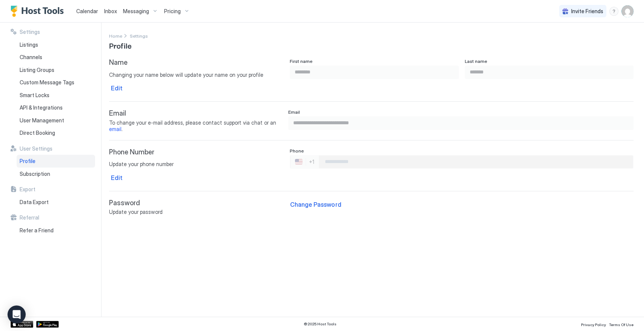  I want to click on span: Terms Of Use, so click(620, 325).